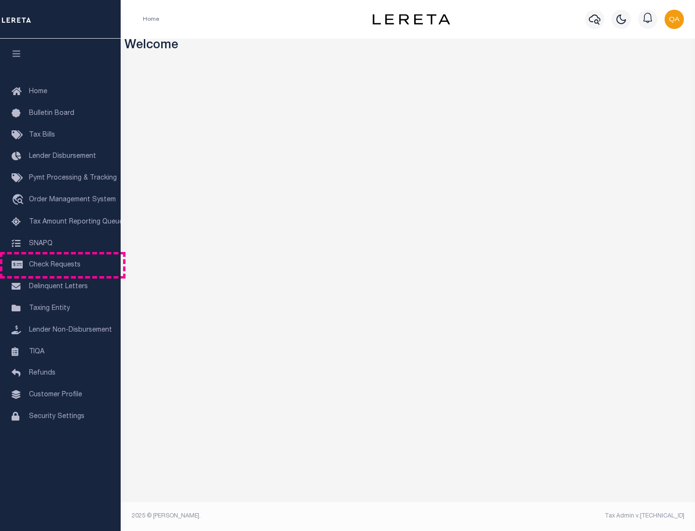  Describe the element at coordinates (62, 156) in the screenshot. I see `span: Lender Disbursement` at that location.